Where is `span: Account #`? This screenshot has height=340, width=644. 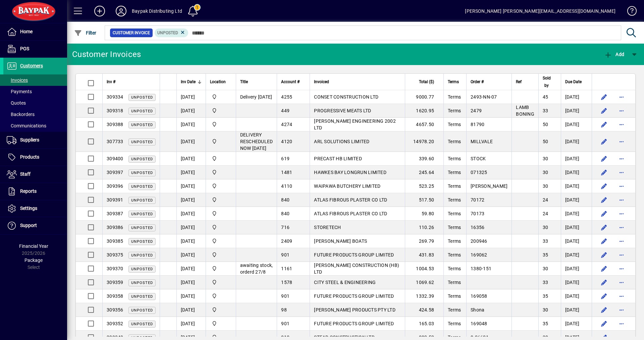 span: Account # is located at coordinates (290, 82).